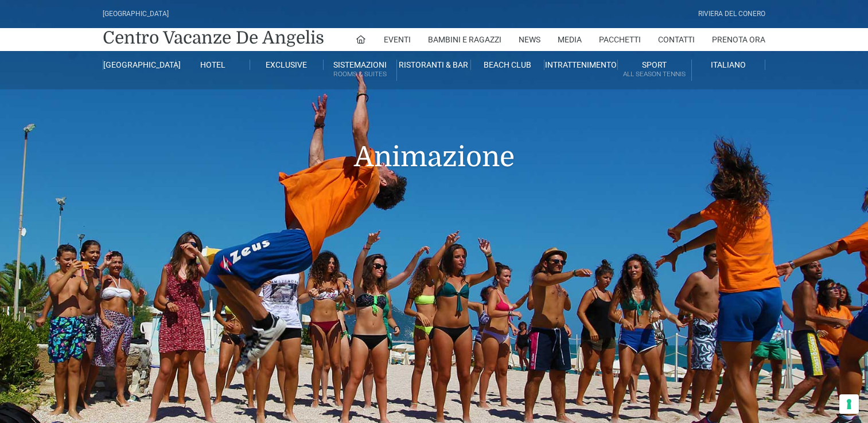 This screenshot has width=868, height=423. Describe the element at coordinates (731, 14) in the screenshot. I see `div: Riviera Del Conero` at that location.